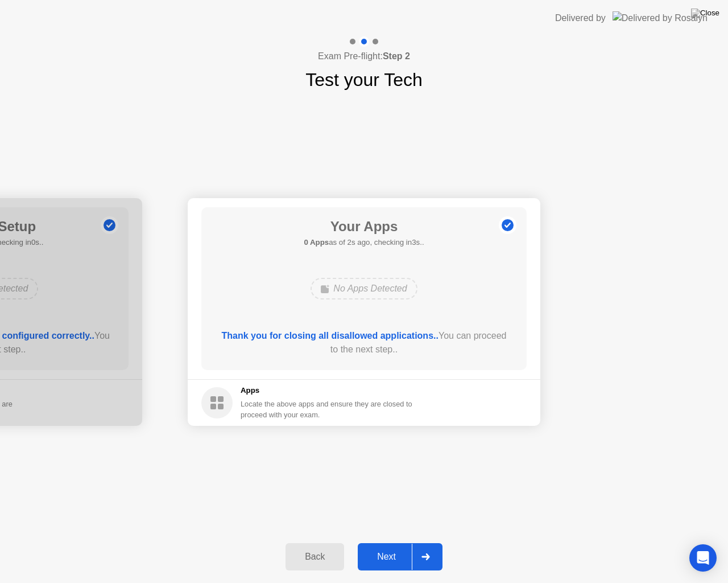 The height and width of the screenshot is (583, 728). What do you see at coordinates (703, 558) in the screenshot?
I see `div: Open Intercom Messenger` at bounding box center [703, 558].